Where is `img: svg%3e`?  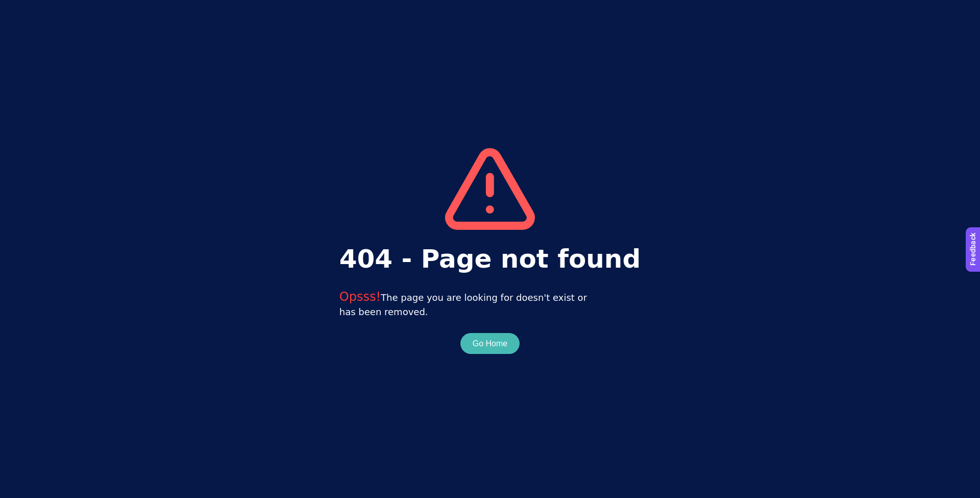
img: svg%3e is located at coordinates (489, 189).